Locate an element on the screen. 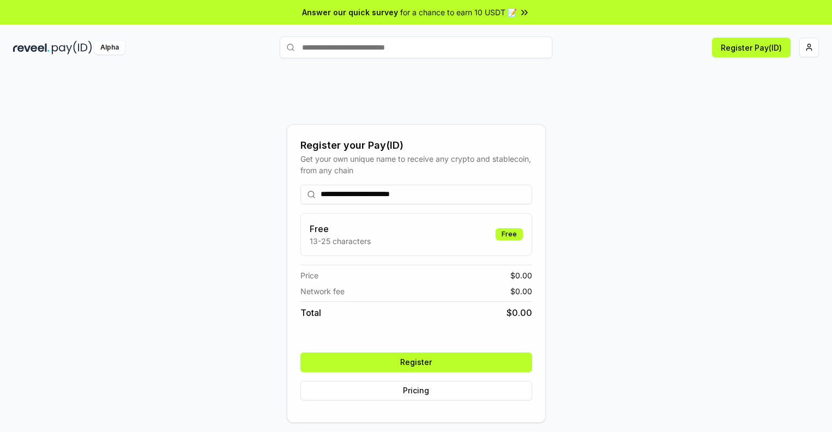 This screenshot has width=832, height=432. h3: Free is located at coordinates (340, 229).